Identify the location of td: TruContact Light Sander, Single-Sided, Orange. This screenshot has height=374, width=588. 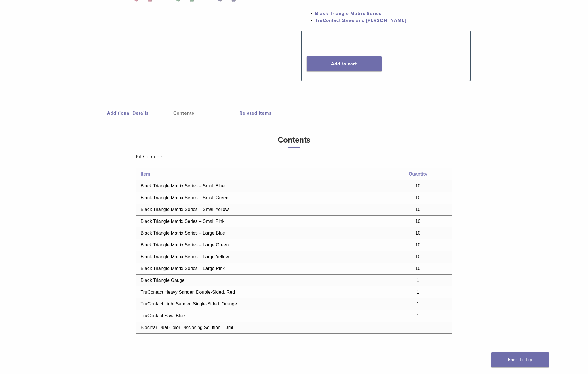
(259, 304).